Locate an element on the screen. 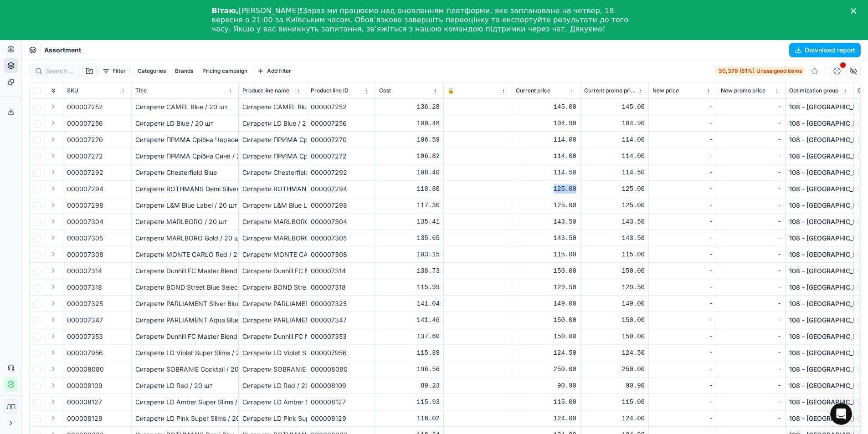  span: 000007292 is located at coordinates (85, 173).